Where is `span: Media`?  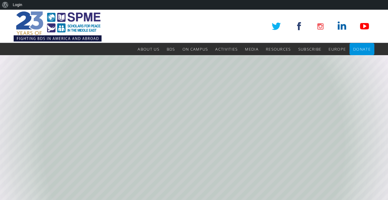
span: Media is located at coordinates (251, 49).